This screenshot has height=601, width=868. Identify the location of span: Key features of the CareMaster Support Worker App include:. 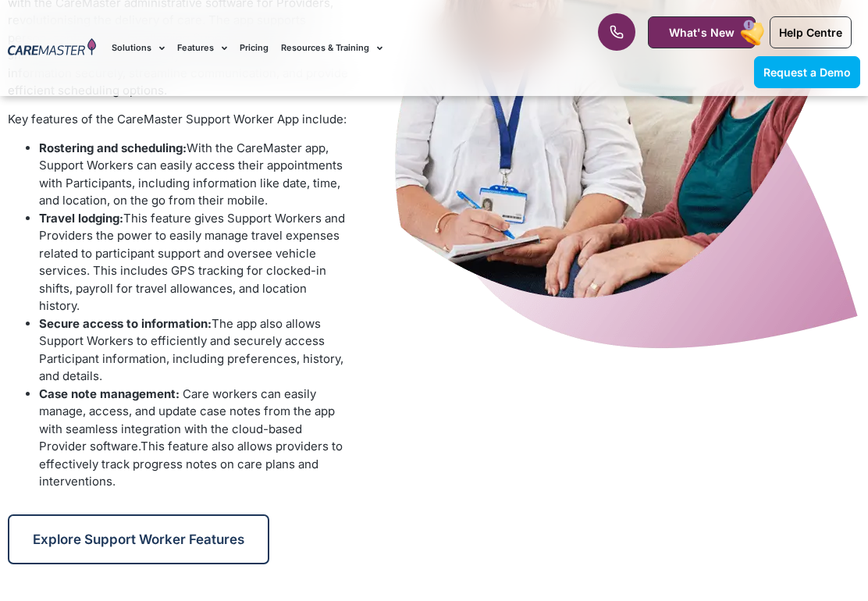
(177, 118).